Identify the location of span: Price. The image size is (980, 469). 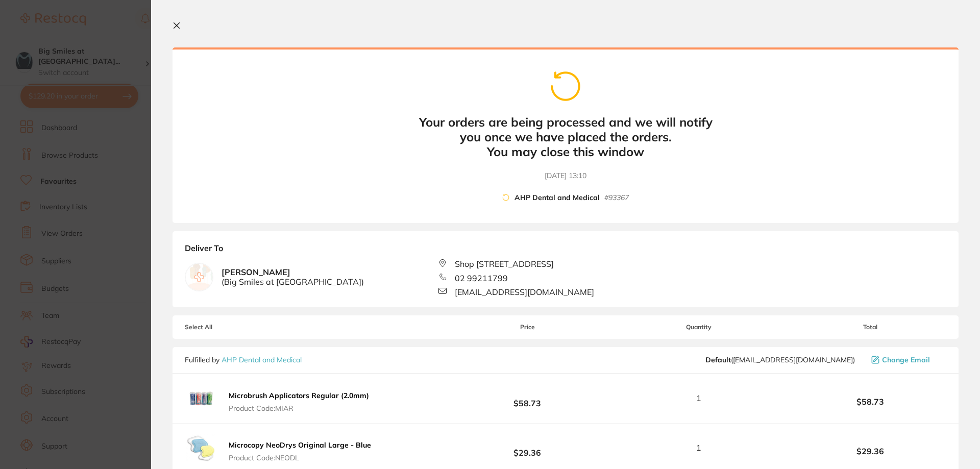
(527, 327).